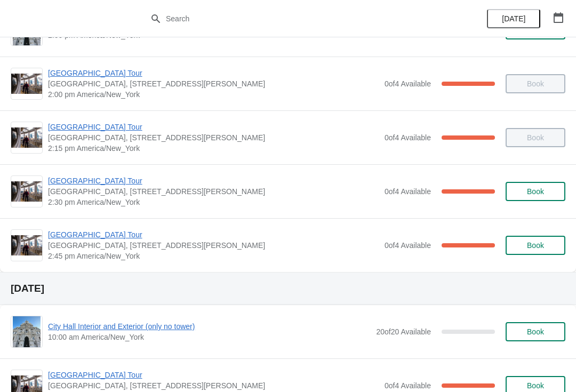 The width and height of the screenshot is (576, 392). Describe the element at coordinates (214, 202) in the screenshot. I see `span: 2:30 pm America/New_York` at that location.